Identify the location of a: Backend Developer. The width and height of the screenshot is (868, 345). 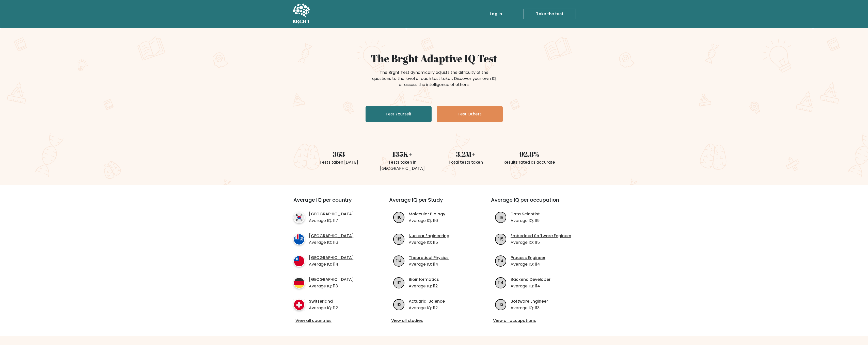
(530, 280).